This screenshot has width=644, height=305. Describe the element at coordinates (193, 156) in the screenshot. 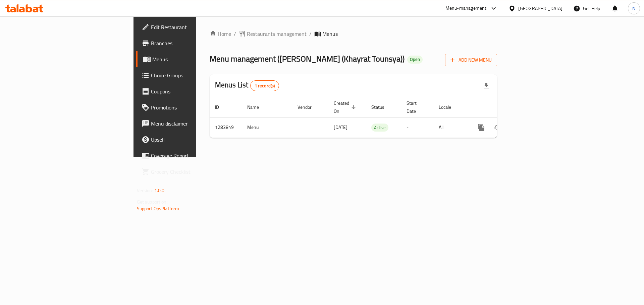

I see `span: Coverage Report` at that location.